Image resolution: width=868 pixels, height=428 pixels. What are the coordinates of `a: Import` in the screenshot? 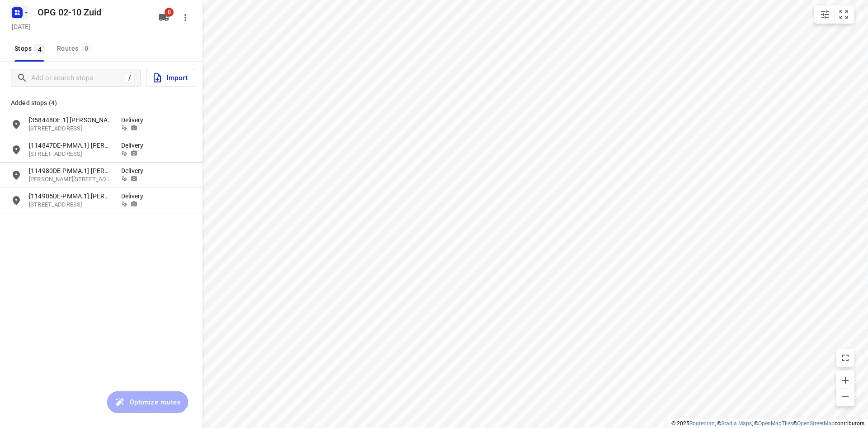 It's located at (168, 78).